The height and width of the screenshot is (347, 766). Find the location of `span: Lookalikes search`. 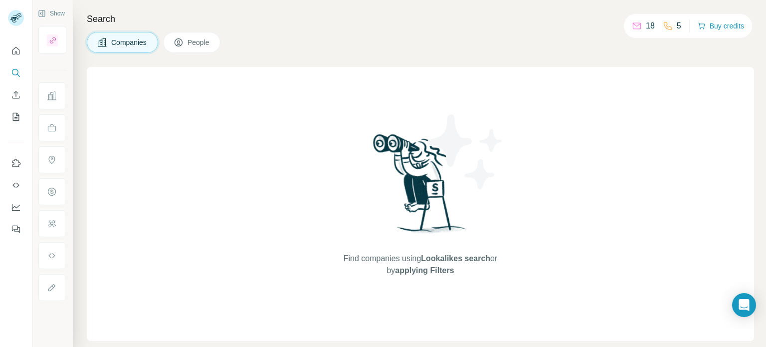

span: Lookalikes search is located at coordinates (455, 258).